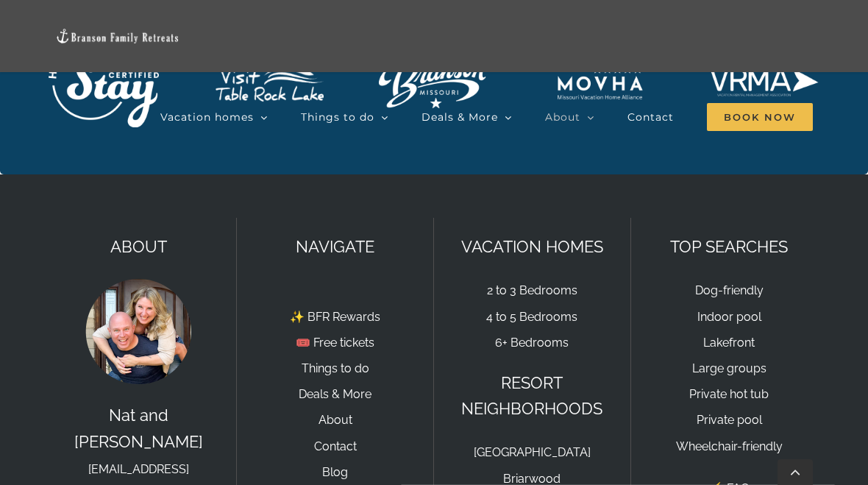 The height and width of the screenshot is (485, 868). I want to click on span: Book Now, so click(760, 117).